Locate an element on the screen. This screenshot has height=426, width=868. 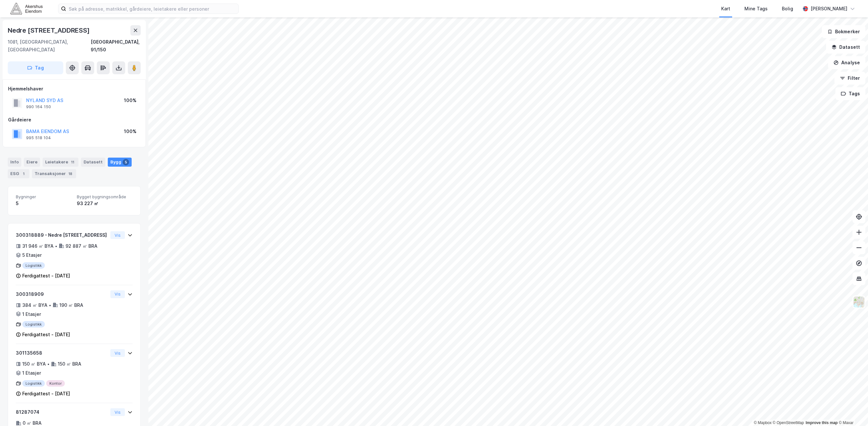
div: Datasett is located at coordinates (93, 162).